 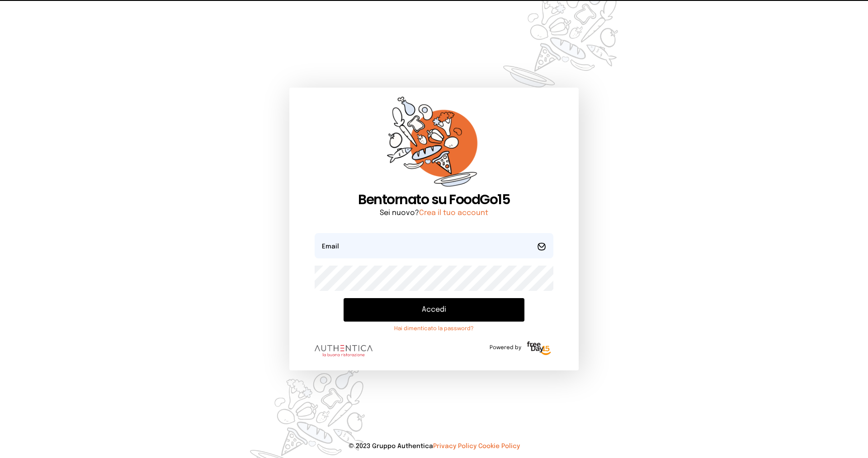 I want to click on button: Accedi, so click(x=434, y=311).